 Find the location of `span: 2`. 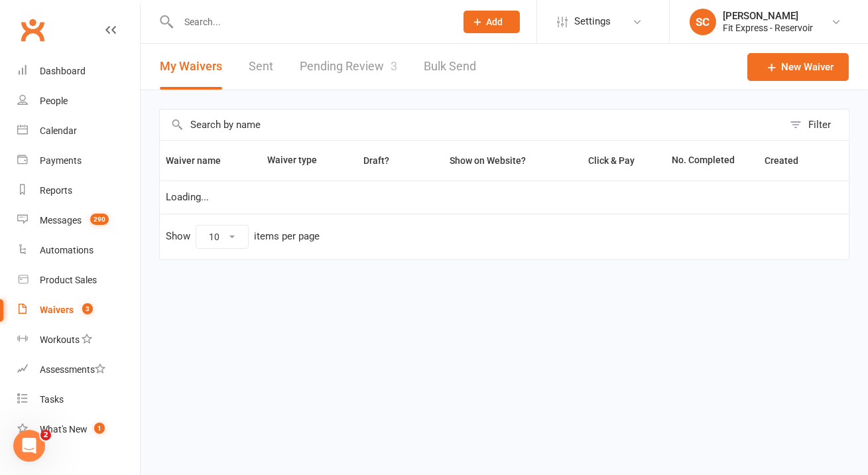

span: 2 is located at coordinates (46, 436).